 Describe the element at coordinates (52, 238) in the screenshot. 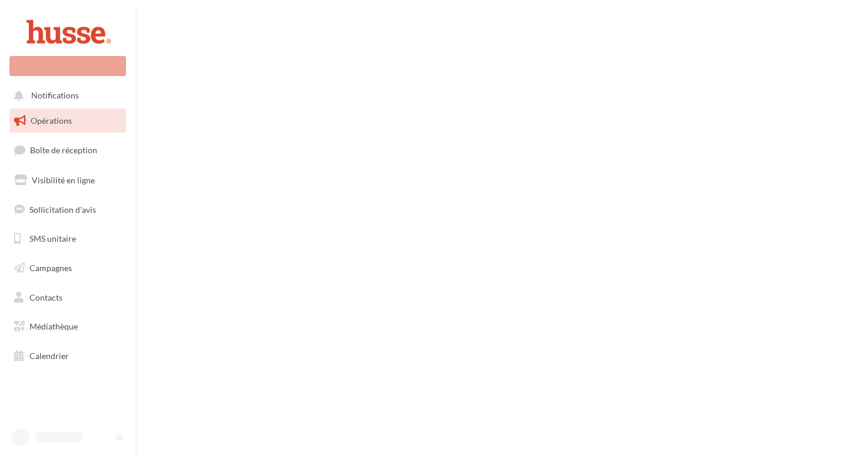

I see `span: SMS unitaire` at that location.